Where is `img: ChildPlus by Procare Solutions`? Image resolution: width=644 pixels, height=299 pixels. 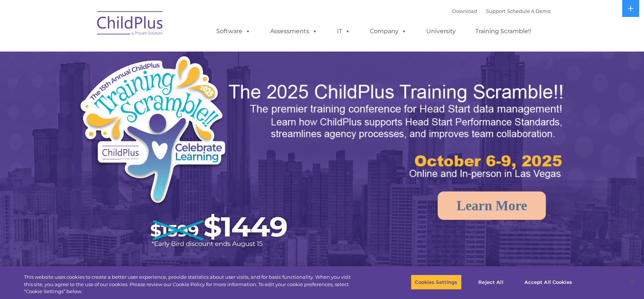 img: ChildPlus by Procare Solutions is located at coordinates (130, 24).